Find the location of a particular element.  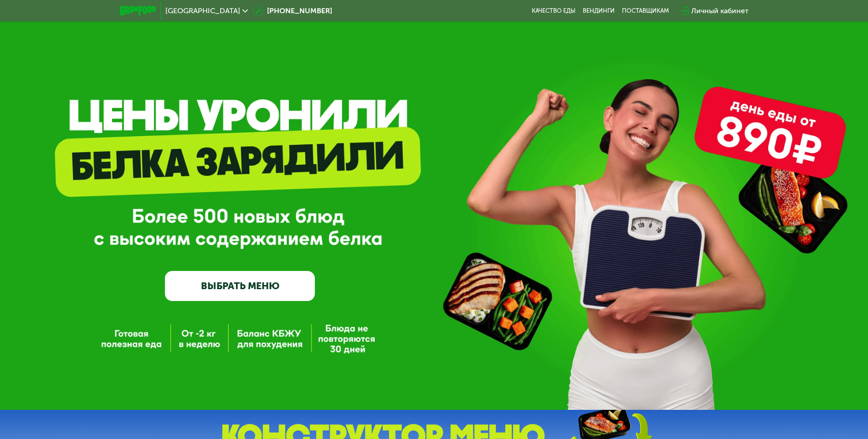

a: Вендинги is located at coordinates (599, 11).